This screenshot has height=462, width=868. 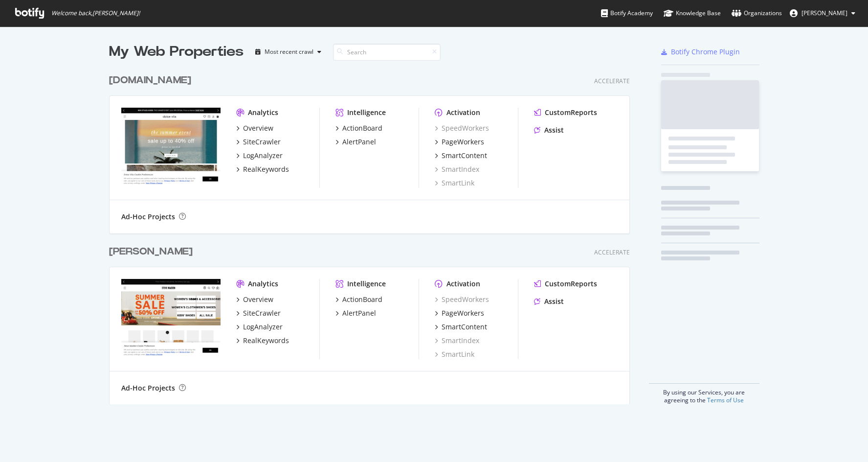 What do you see at coordinates (373, 233) in the screenshot?
I see `div: grid` at bounding box center [373, 233].